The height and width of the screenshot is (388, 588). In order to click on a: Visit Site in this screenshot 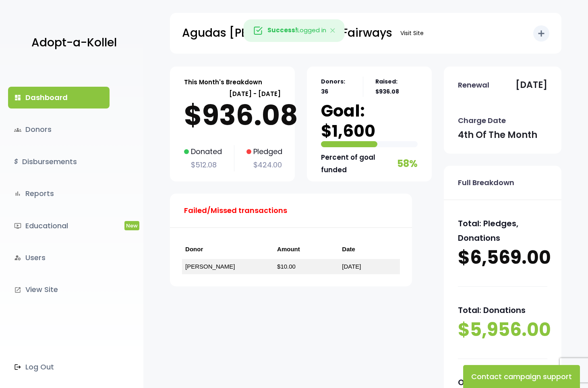, I will do `click(412, 33)`.